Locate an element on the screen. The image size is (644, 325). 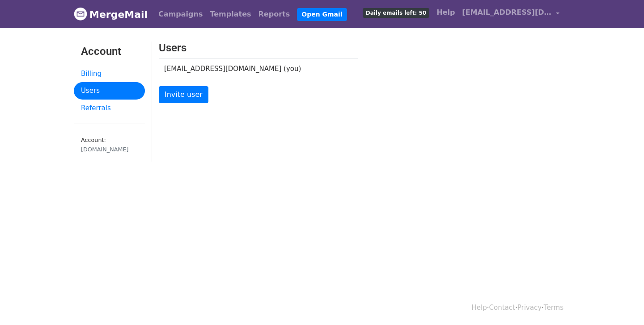
a: Terms is located at coordinates (554, 308).